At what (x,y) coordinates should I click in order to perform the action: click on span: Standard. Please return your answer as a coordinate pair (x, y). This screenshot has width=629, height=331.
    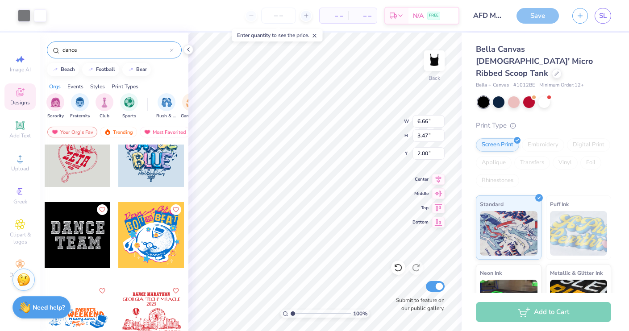
    Looking at the image, I should click on (491, 204).